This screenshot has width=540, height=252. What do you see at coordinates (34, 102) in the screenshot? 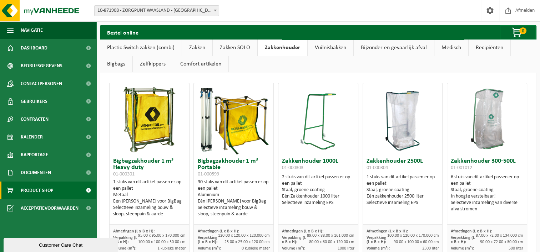
I see `span: Gebruikers` at bounding box center [34, 102].